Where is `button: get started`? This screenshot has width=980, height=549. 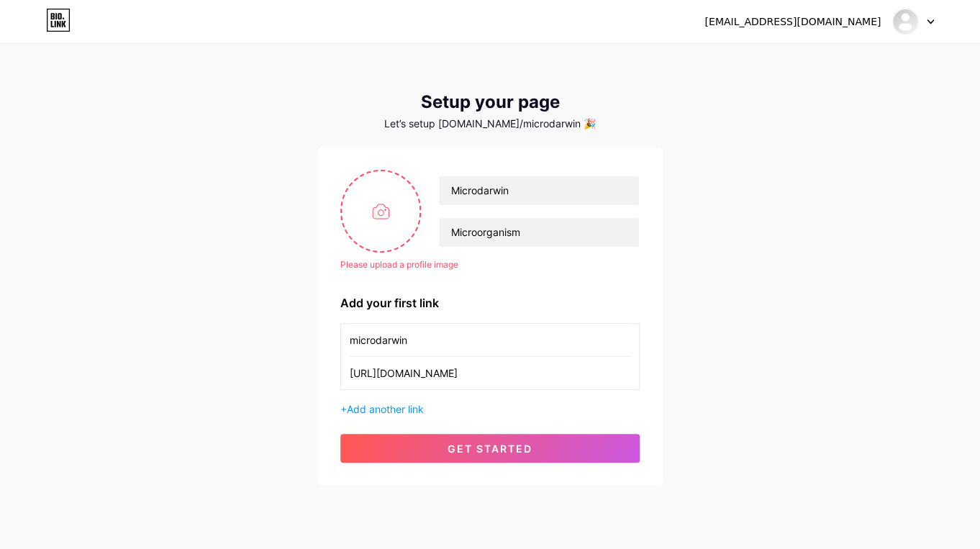 button: get started is located at coordinates (490, 448).